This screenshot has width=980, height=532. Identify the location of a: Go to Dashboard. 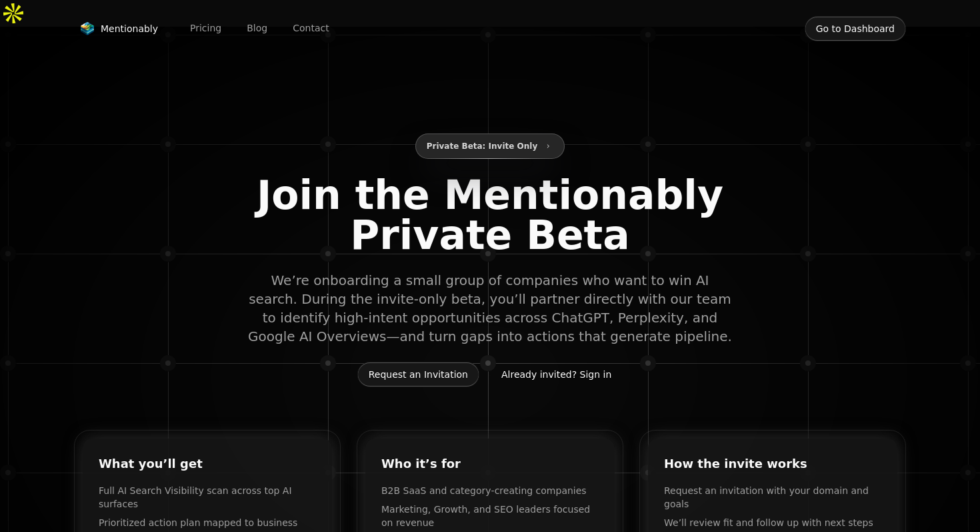
(856, 29).